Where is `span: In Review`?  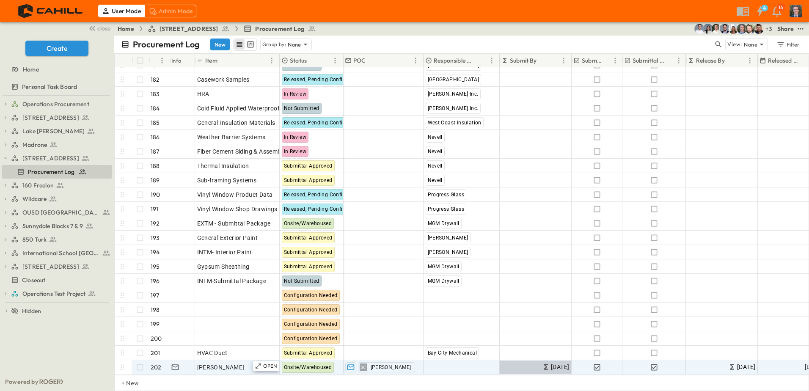 span: In Review is located at coordinates (295, 151).